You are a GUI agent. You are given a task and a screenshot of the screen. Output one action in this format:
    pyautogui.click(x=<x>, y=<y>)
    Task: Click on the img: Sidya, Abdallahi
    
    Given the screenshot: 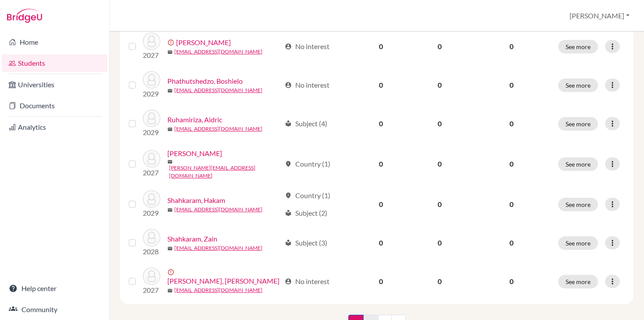 What is the action you would take?
    pyautogui.click(x=151, y=277)
    